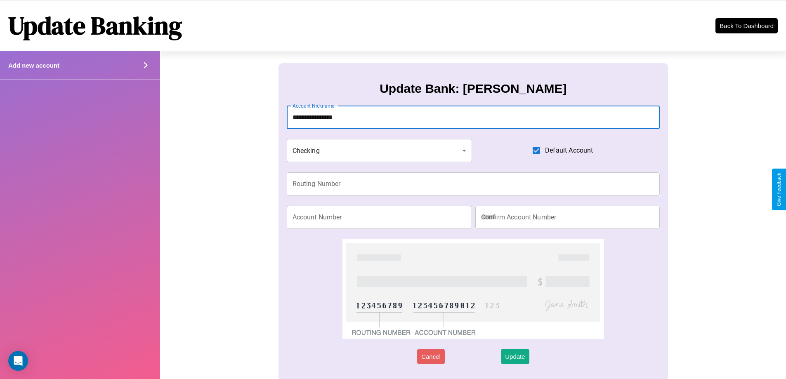 The image size is (786, 379). What do you see at coordinates (779, 189) in the screenshot?
I see `div: Give Feedback` at bounding box center [779, 189].